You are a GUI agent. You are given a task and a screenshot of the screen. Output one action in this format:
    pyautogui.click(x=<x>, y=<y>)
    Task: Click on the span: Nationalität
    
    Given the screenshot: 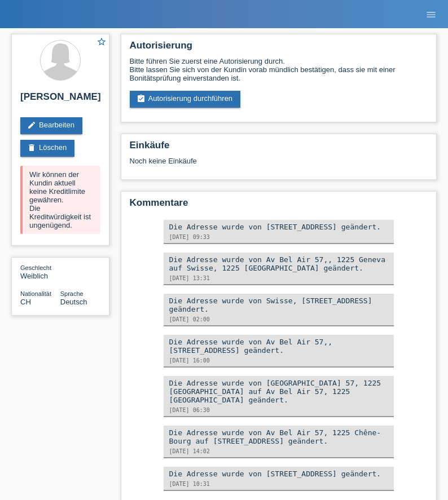 What is the action you would take?
    pyautogui.click(x=36, y=294)
    